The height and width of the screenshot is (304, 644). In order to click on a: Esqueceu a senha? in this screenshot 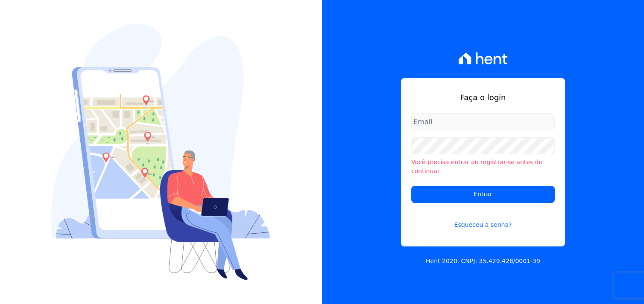, I will do `click(483, 220)`.